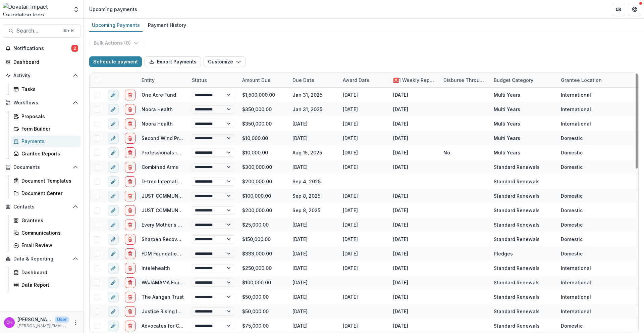 The image size is (644, 333). What do you see at coordinates (113, 9) in the screenshot?
I see `nav: breadcrumb` at bounding box center [113, 9].